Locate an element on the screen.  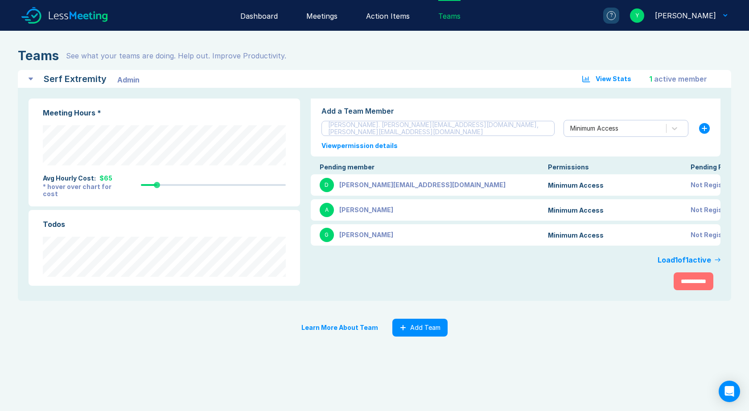
div: active member is located at coordinates (680, 79).